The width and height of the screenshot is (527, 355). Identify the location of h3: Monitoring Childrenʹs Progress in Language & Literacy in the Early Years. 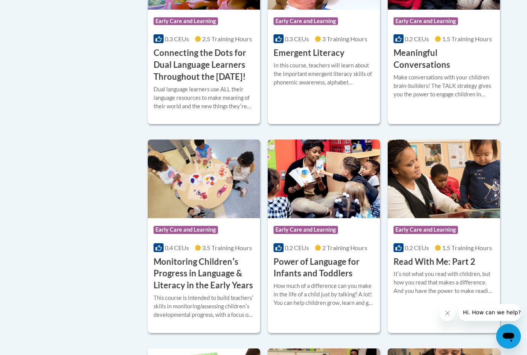
(204, 274).